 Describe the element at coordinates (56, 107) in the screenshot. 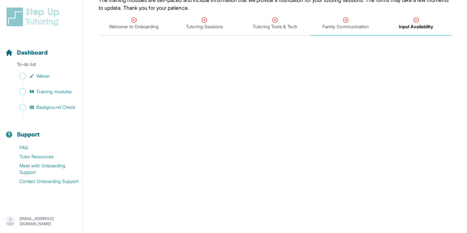

I see `span: Background Check` at that location.